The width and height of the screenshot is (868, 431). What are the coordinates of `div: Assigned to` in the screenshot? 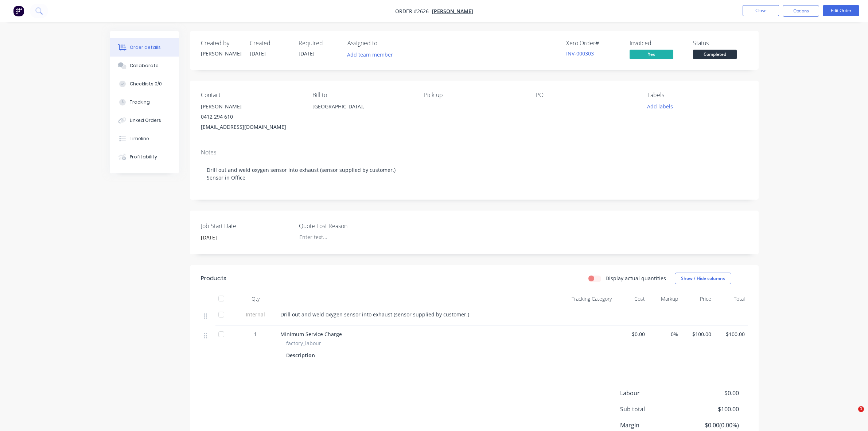 It's located at (384, 43).